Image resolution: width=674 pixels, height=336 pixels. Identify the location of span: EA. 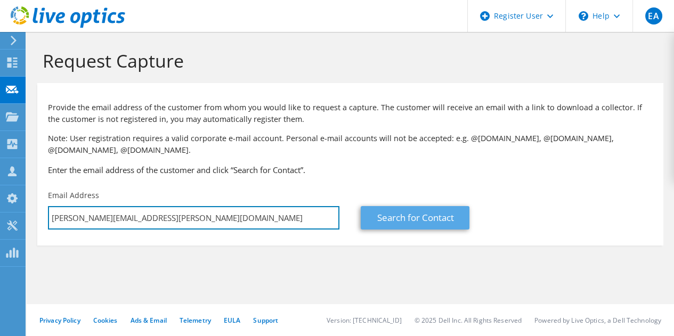
(653, 16).